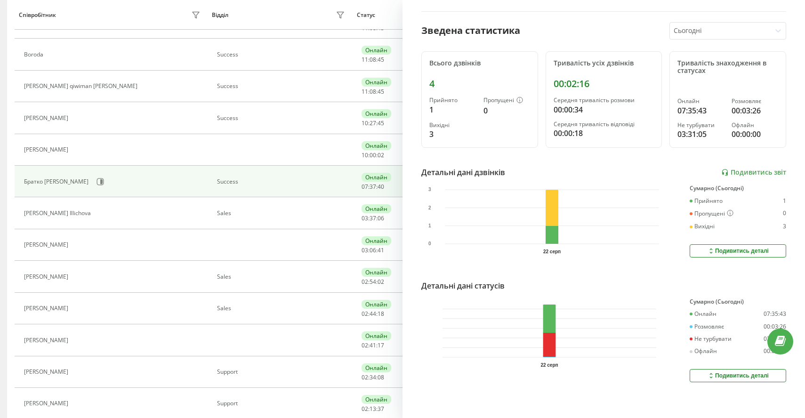  What do you see at coordinates (463, 286) in the screenshot?
I see `div: Детальні дані статусів` at bounding box center [463, 286].